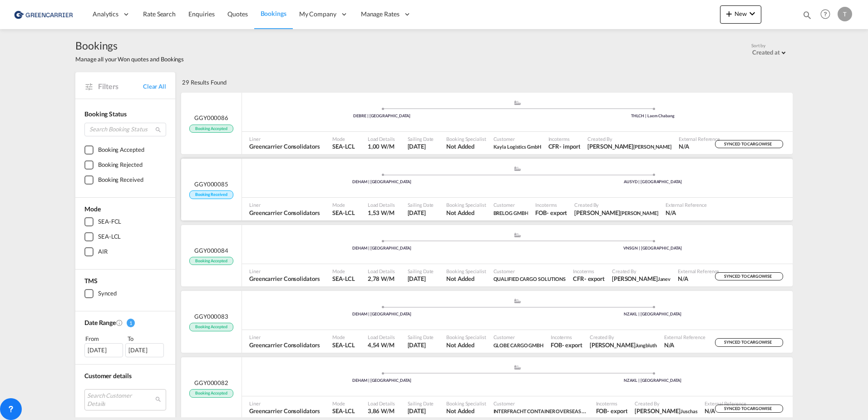  Describe the element at coordinates (421, 278) in the screenshot. I see `span: 26 Aug 2025` at that location.